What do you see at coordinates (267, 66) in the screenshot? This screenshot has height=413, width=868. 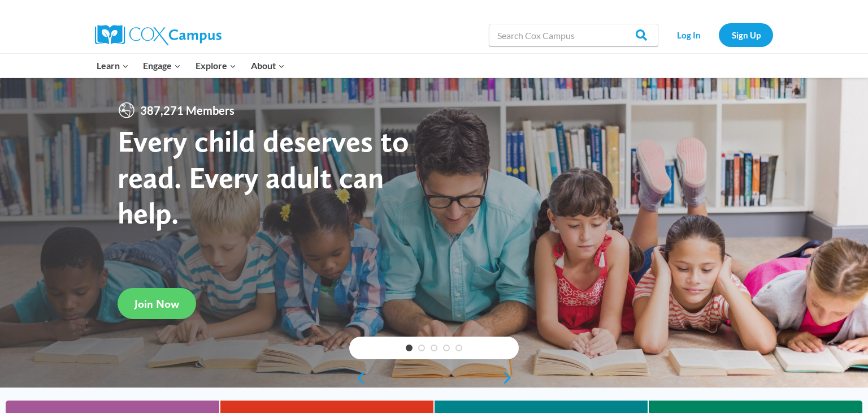 I see `span: About` at bounding box center [267, 66].